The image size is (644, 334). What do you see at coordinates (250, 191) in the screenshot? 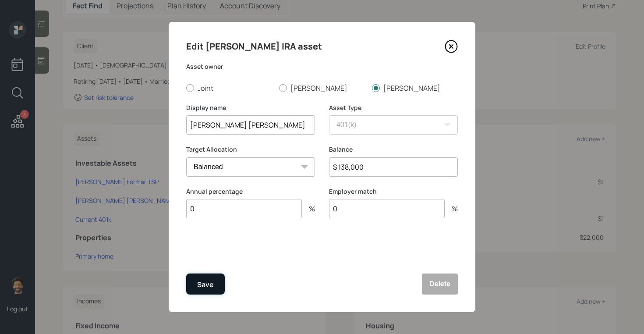
I see `label: Annual percentage` at bounding box center [250, 191].